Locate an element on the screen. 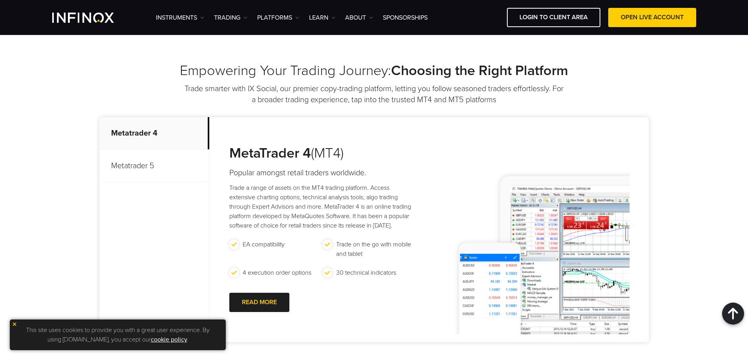 The width and height of the screenshot is (748, 358). a: cookie policy is located at coordinates (169, 339).